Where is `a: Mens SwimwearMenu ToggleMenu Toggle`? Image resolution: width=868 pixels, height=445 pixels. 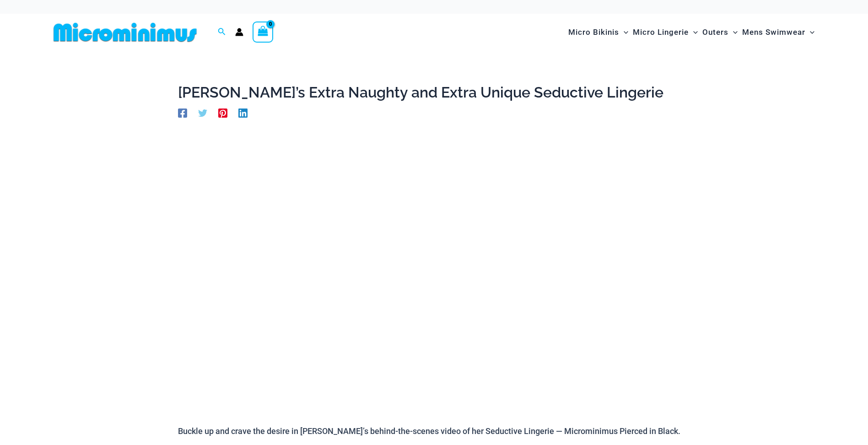 a: Mens SwimwearMenu ToggleMenu Toggle is located at coordinates (778, 32).